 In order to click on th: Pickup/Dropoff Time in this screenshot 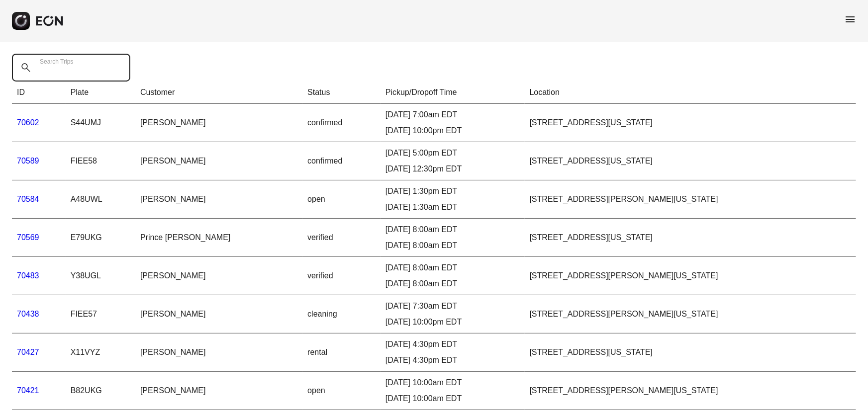, I will do `click(453, 92)`.